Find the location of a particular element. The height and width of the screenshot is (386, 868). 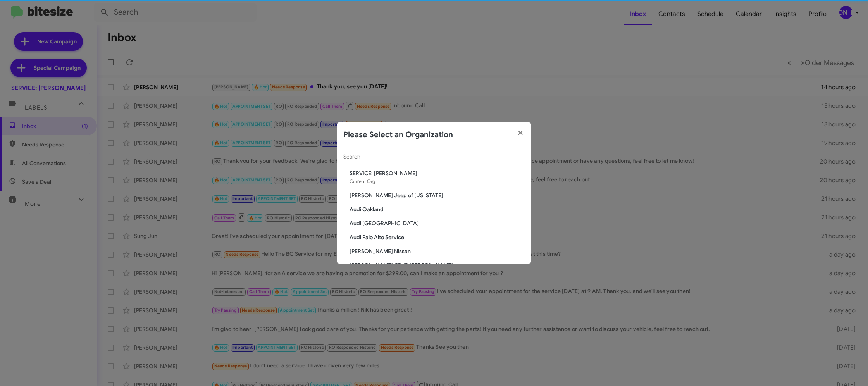

span: Audi Palo Alto Service is located at coordinates (437, 237).